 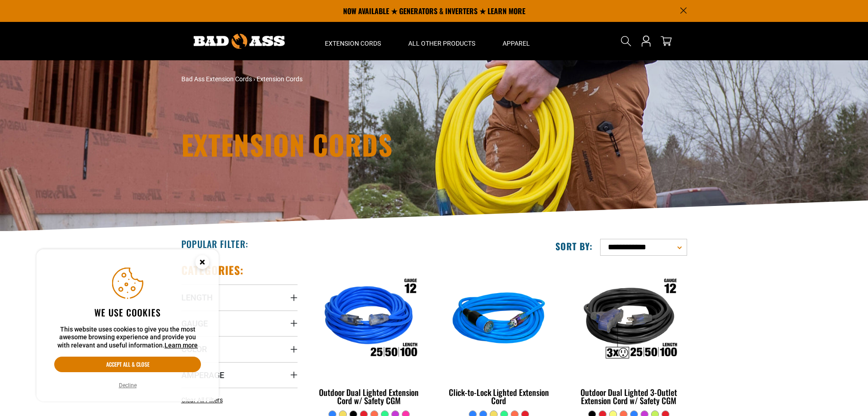 What do you see at coordinates (181, 345) in the screenshot?
I see `a: Learn more` at bounding box center [181, 345].